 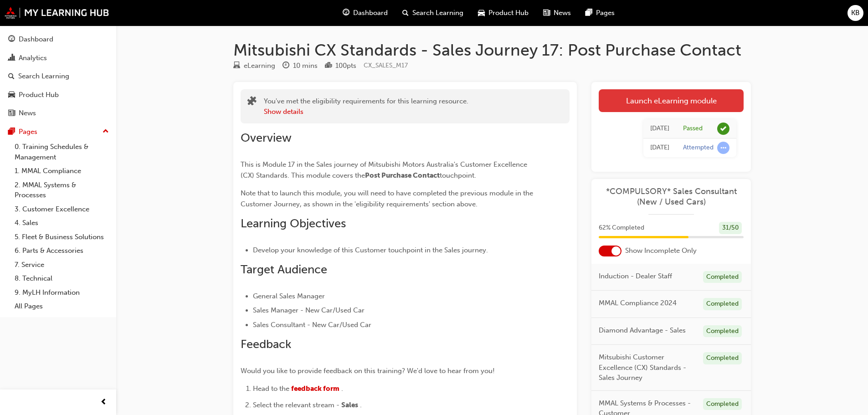 I want to click on a: 7. Service, so click(x=61, y=265).